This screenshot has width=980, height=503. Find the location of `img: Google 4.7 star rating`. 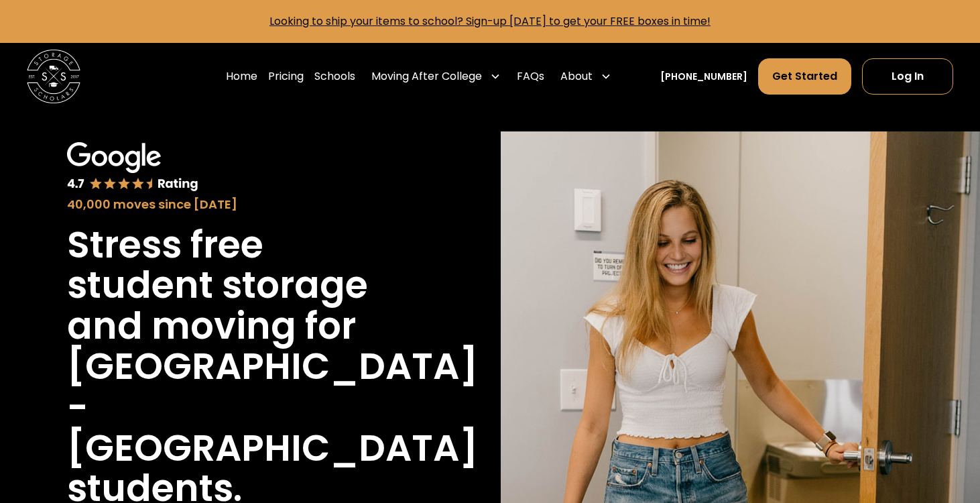

img: Google 4.7 star rating is located at coordinates (133, 167).